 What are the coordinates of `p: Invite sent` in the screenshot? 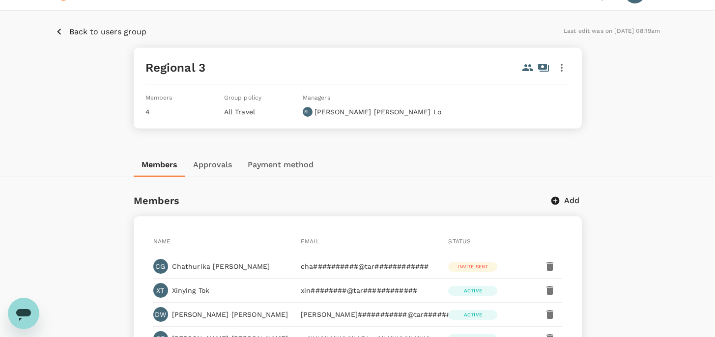 It's located at (473, 267).